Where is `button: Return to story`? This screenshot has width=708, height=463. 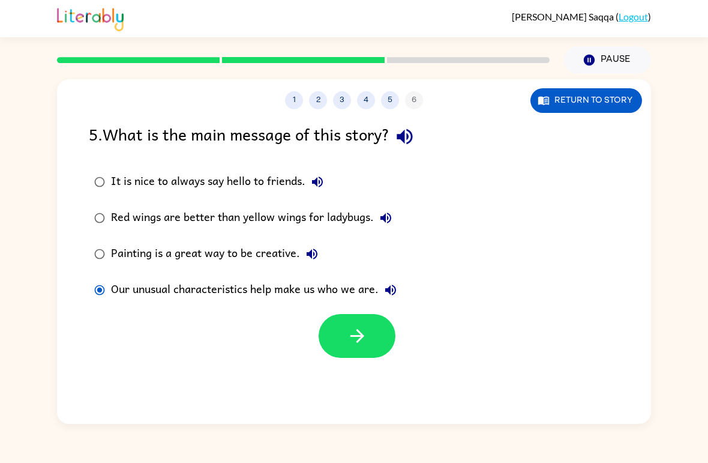
button: Return to story is located at coordinates (586, 100).